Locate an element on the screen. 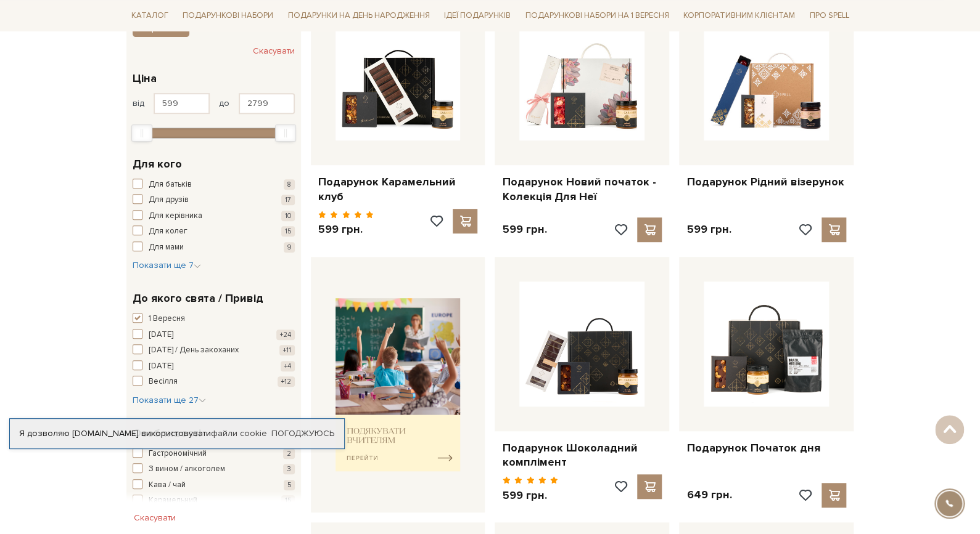 The height and width of the screenshot is (534, 980). a: Подарунок Рідний візерунок is located at coordinates (766, 182).